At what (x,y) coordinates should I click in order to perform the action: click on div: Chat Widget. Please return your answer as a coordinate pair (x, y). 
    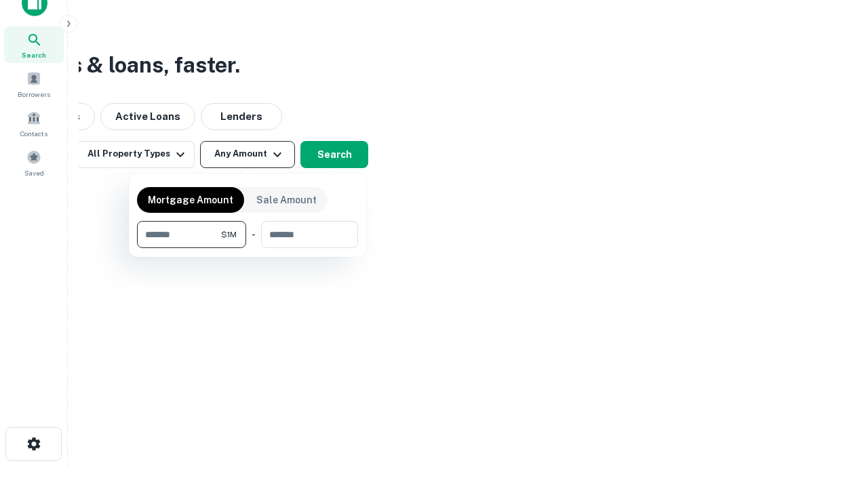
    Looking at the image, I should click on (834, 411).